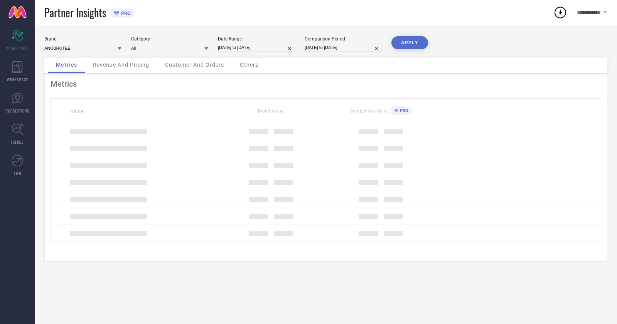  Describe the element at coordinates (17, 142) in the screenshot. I see `span: TRENDS` at that location.